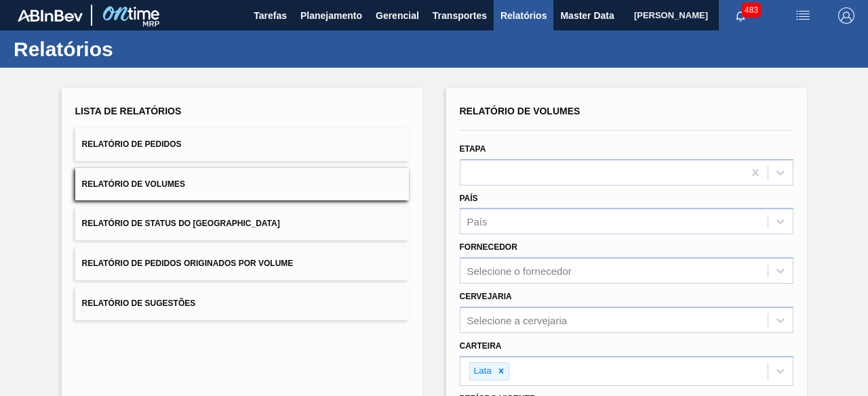 The height and width of the screenshot is (396, 868). What do you see at coordinates (523, 15) in the screenshot?
I see `span: Relatórios` at bounding box center [523, 15].